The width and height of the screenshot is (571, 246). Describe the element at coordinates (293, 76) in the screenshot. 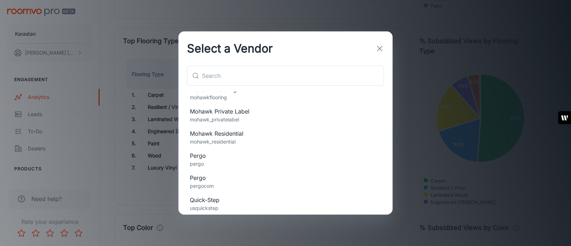

I see `input: Search` at that location.